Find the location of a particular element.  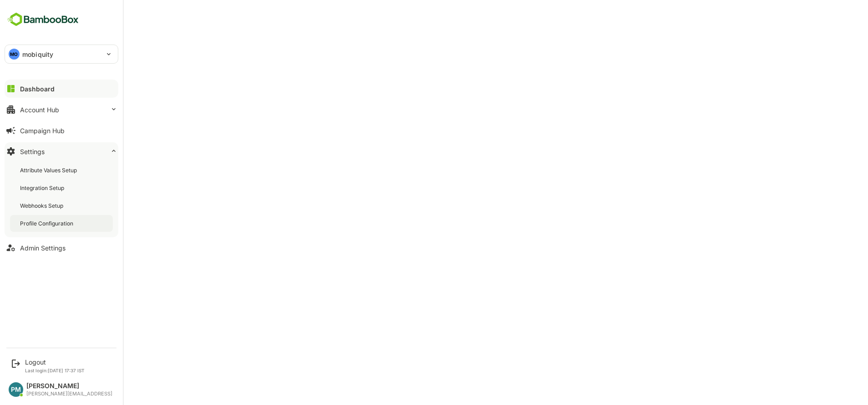

div: Admin Settings is located at coordinates (43, 248).